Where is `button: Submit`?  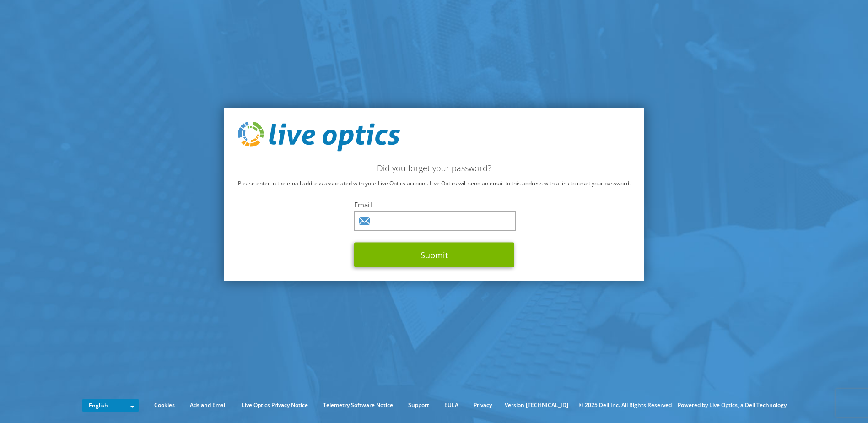 button: Submit is located at coordinates (434, 255).